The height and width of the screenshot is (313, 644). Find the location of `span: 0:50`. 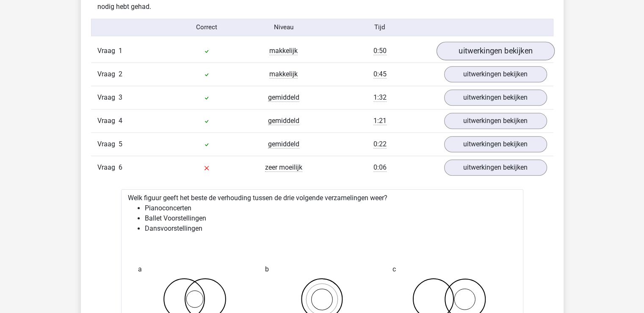

span: 0:50 is located at coordinates (380, 51).